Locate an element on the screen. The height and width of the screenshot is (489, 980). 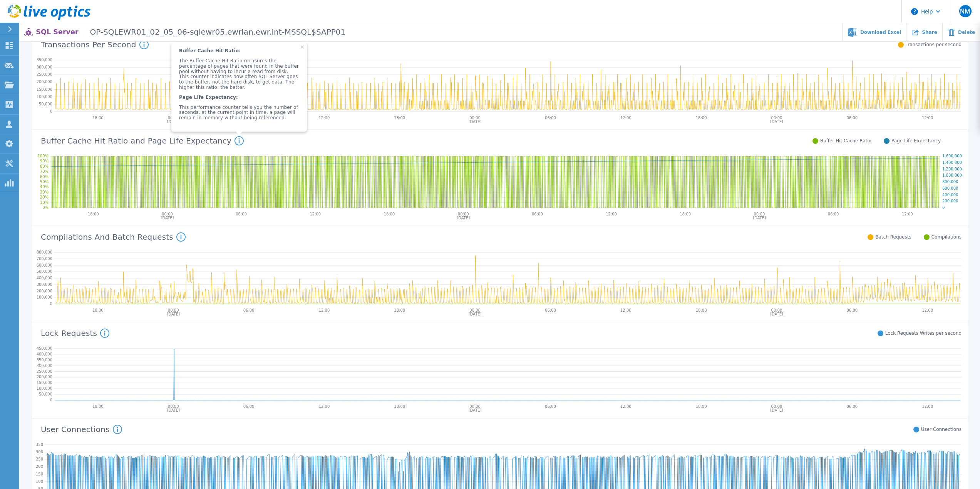
text: 30% is located at coordinates (44, 192).